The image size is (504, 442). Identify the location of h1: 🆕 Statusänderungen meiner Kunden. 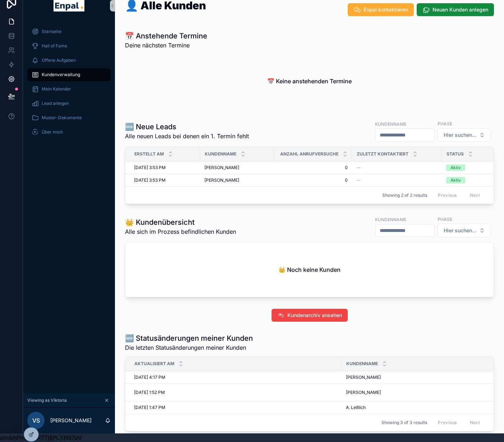
(189, 338).